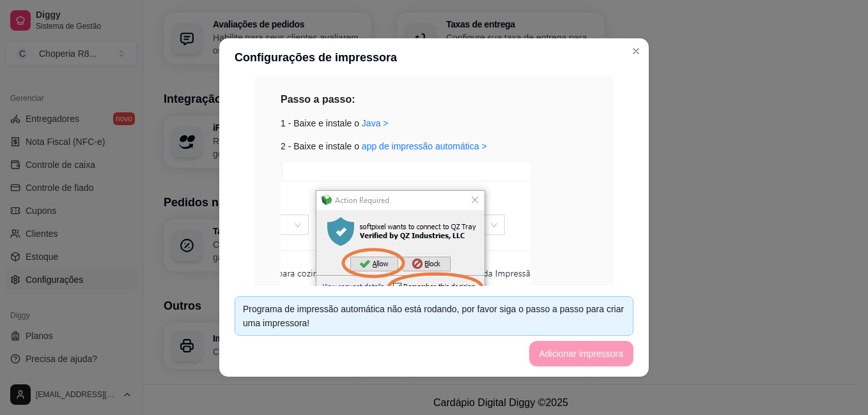 The image size is (868, 415). I want to click on button: Close, so click(635, 51).